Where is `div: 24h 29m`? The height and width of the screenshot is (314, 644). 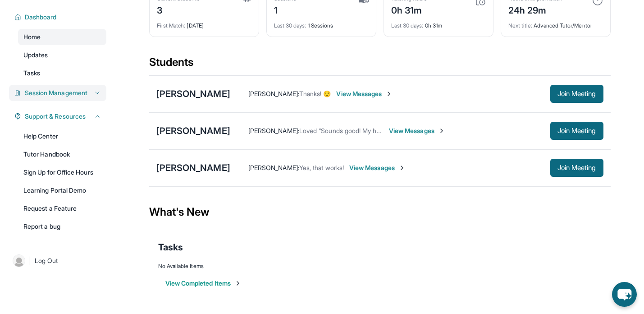
div: 24h 29m is located at coordinates (536, 9).